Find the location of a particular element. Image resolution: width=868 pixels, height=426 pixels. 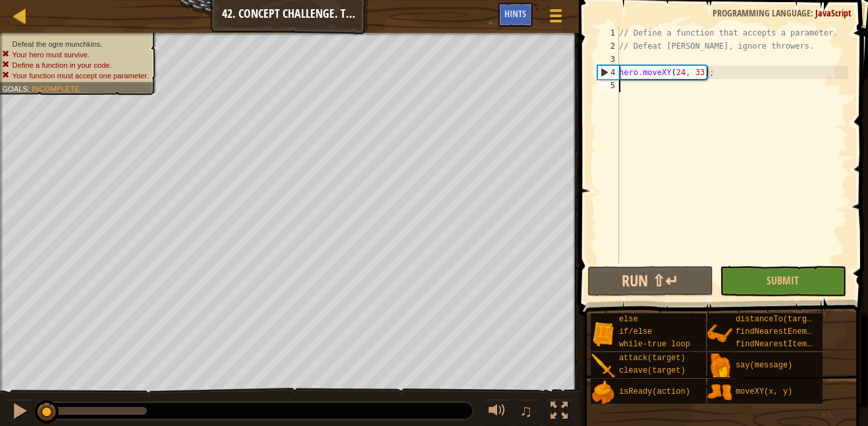

button: Adjust volume is located at coordinates (497, 412).